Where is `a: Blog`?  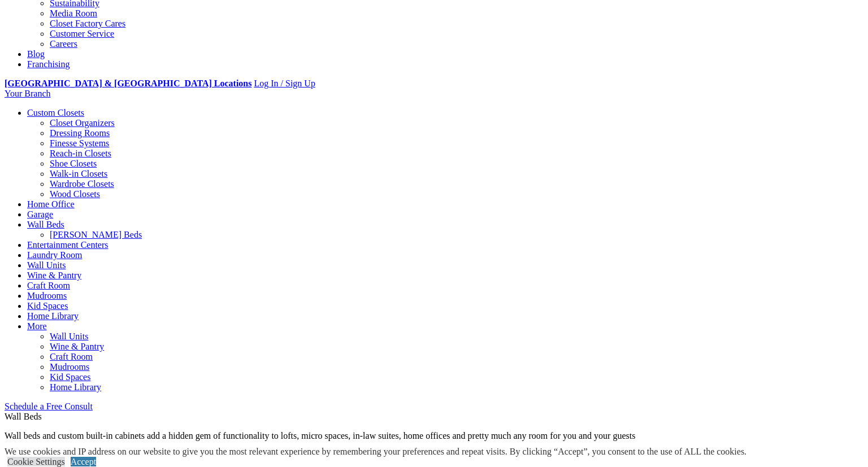 a: Blog is located at coordinates (36, 53).